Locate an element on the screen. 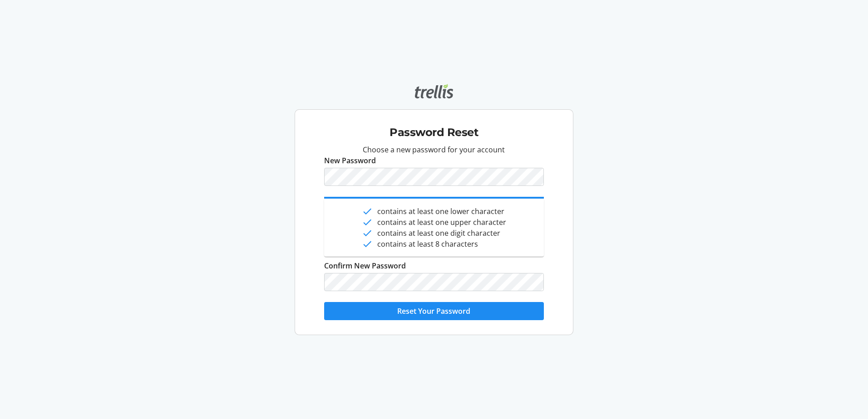 This screenshot has height=419, width=868. span: Reset Your Password is located at coordinates (433, 311).